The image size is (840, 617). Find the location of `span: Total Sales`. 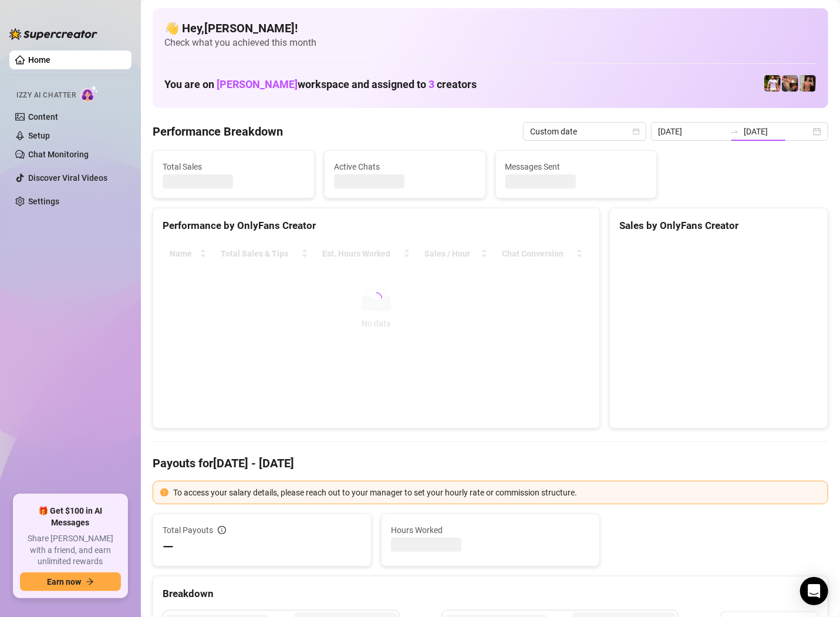

span: Total Sales is located at coordinates (234, 167).